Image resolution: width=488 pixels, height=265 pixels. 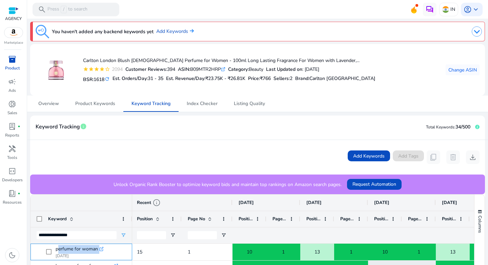 I want to click on div: 394, so click(x=150, y=69).